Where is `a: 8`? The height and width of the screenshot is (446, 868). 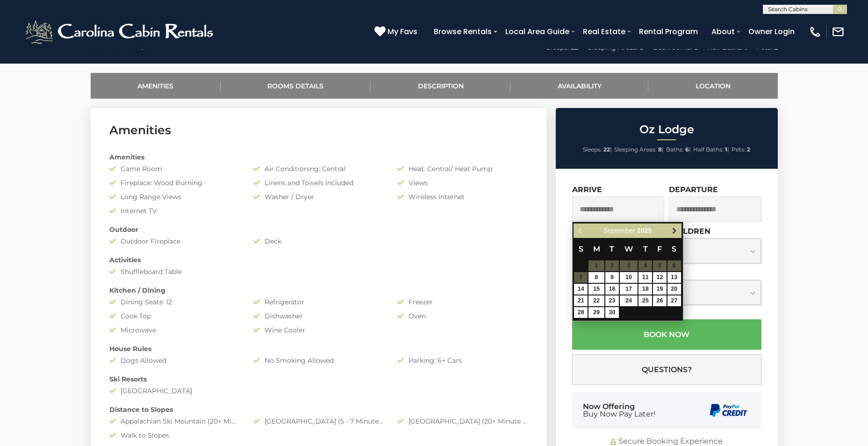 a: 8 is located at coordinates (597, 277).